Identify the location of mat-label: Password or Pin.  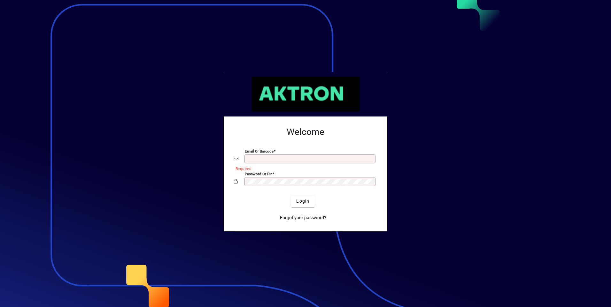
(258, 174).